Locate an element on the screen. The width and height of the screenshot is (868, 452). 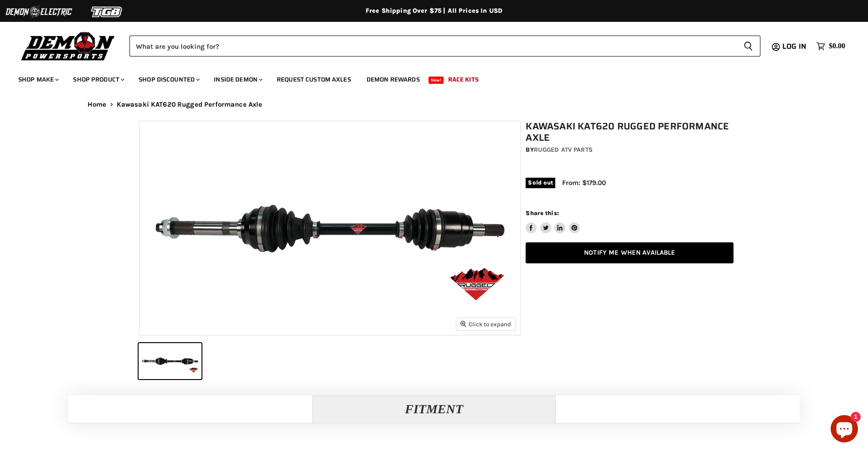
form: Product is located at coordinates (445, 46).